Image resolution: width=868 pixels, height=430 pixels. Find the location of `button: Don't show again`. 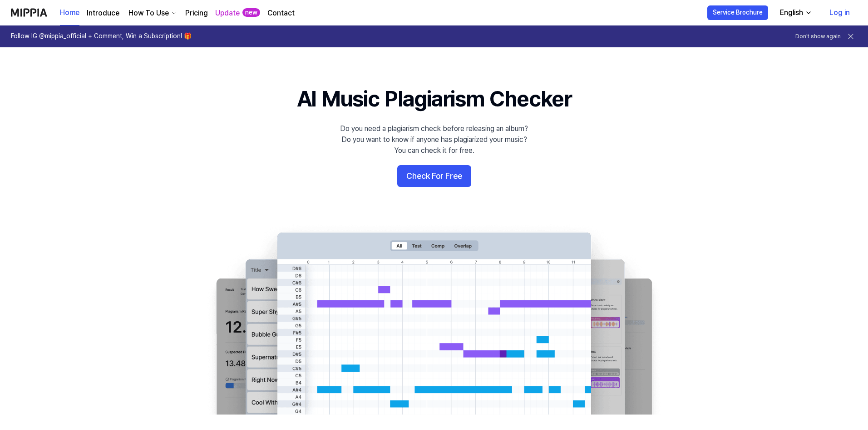

button: Don't show again is located at coordinates (818, 37).